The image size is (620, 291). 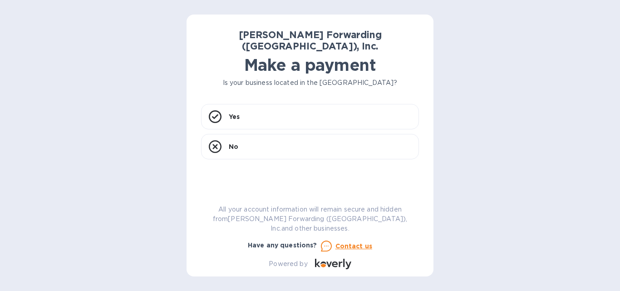 What do you see at coordinates (354, 246) in the screenshot?
I see `u: Contact us` at bounding box center [354, 246].